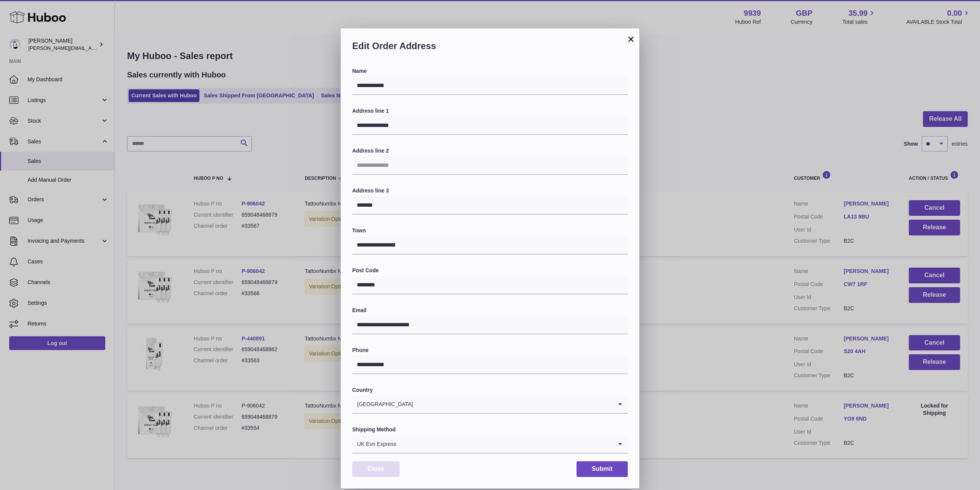 The height and width of the screenshot is (490, 980). Describe the element at coordinates (490, 350) in the screenshot. I see `label: Phone` at that location.